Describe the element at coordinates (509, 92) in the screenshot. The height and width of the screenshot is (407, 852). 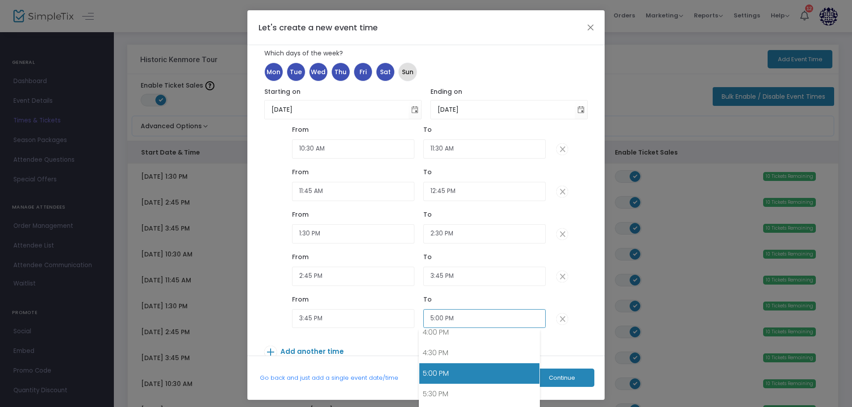
I see `div: Ending on` at that location.